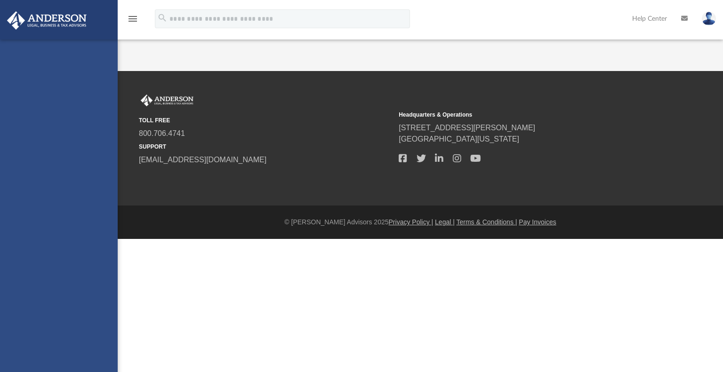  I want to click on a: Privacy Policy |, so click(411, 222).